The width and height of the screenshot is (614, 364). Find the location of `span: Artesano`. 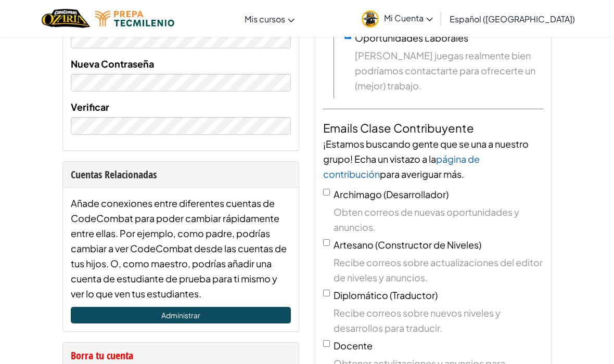

span: Artesano is located at coordinates (353, 244).